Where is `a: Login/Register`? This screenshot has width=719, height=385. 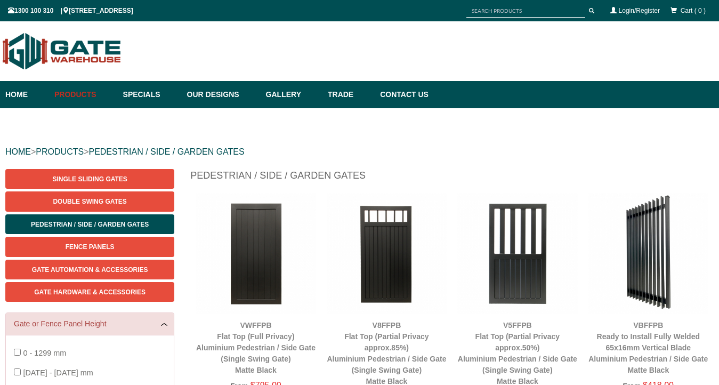 a: Login/Register is located at coordinates (639, 11).